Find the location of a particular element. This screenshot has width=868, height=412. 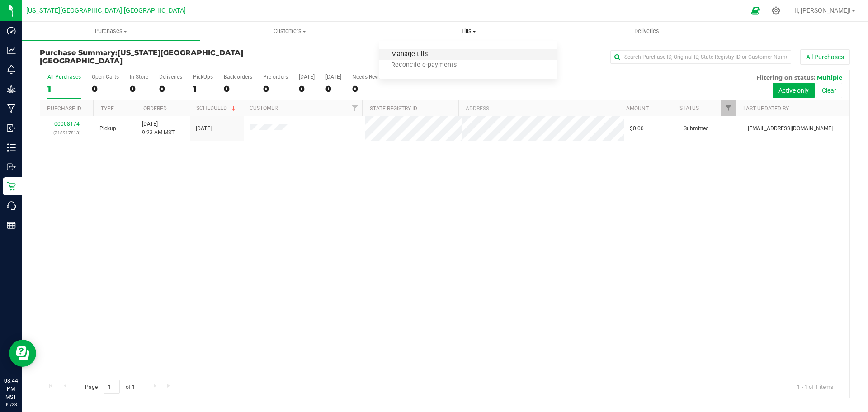

a: Purchases is located at coordinates (111, 31).